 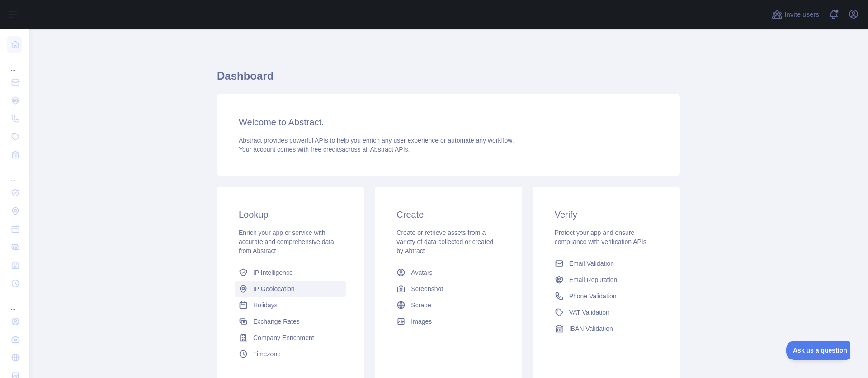 What do you see at coordinates (448, 305) in the screenshot?
I see `a: Scrape` at bounding box center [448, 305].